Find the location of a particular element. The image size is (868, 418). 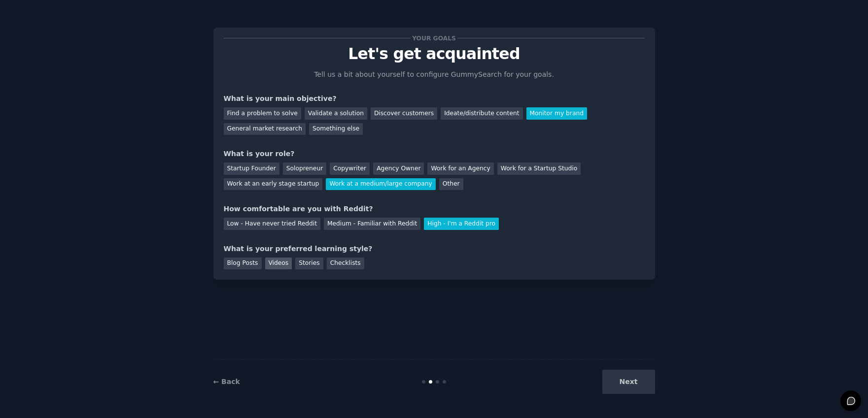

p: Let's get acquainted is located at coordinates (434, 54).